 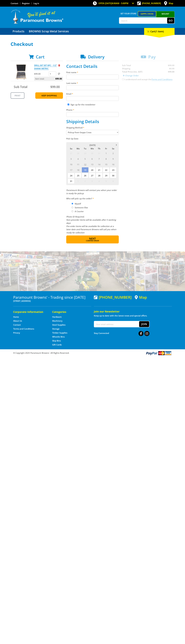 What do you see at coordinates (60, 333) in the screenshot?
I see `a: Go to the Timber Supplies page` at bounding box center [60, 333].